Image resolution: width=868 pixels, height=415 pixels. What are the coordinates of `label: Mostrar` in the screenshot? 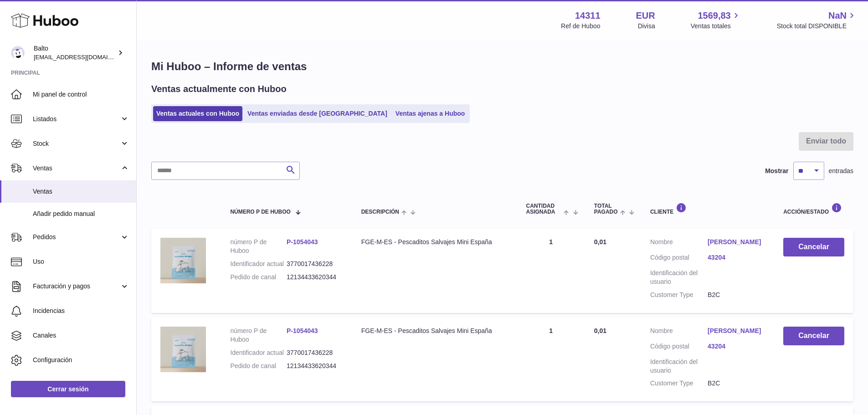 It's located at (776, 171).